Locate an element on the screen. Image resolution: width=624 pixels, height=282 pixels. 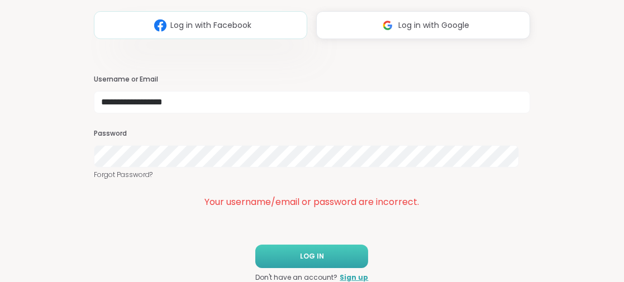
span: Log in with Facebook is located at coordinates (211, 25).